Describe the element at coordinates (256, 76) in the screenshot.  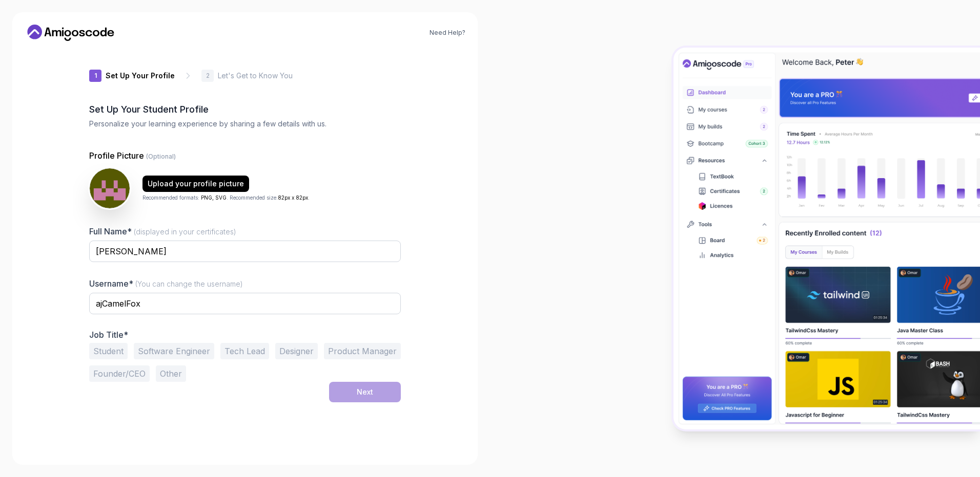
I see `p: Let's Get to Know You` at that location.